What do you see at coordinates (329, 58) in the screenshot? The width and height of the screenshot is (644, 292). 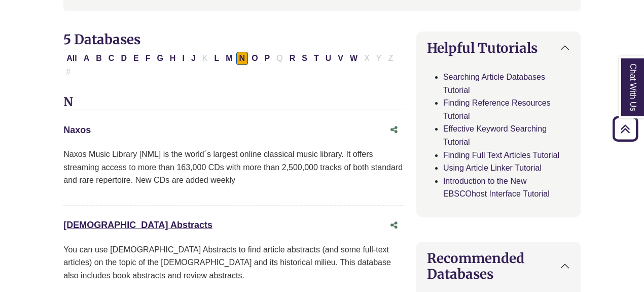 I see `button: Filter Results U` at bounding box center [329, 58].